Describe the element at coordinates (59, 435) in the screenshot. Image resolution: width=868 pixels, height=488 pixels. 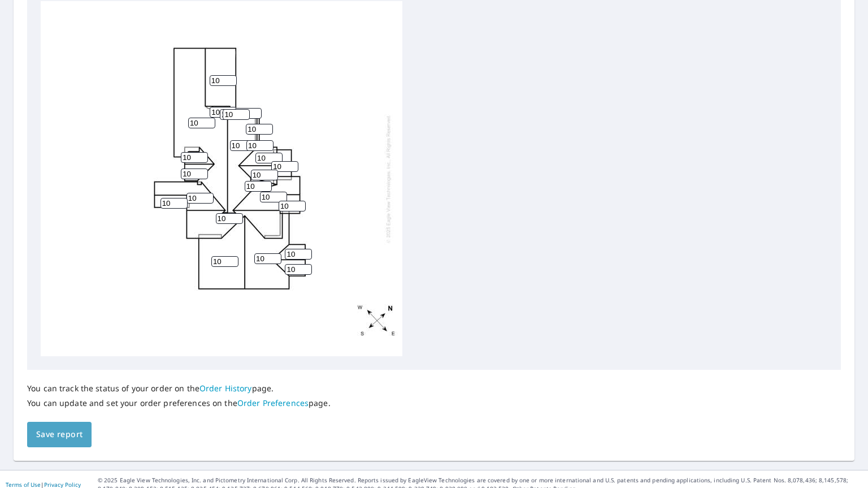
I see `span: Save report` at that location.